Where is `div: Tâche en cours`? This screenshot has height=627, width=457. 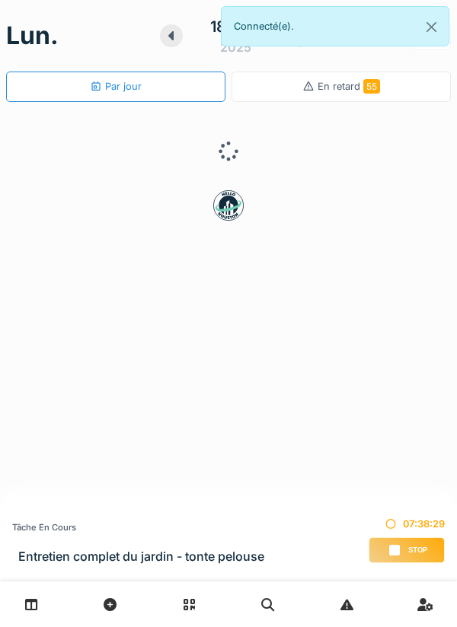
div: Tâche en cours is located at coordinates (138, 527).